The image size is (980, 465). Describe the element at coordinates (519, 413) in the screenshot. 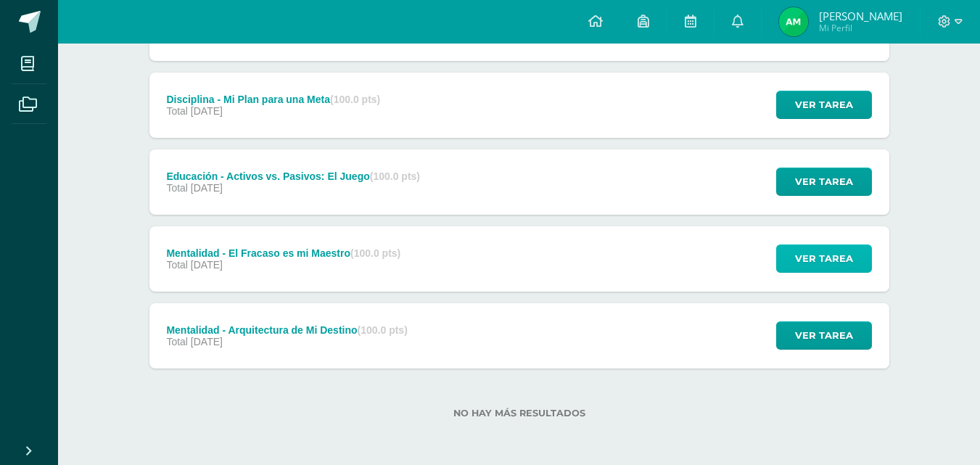

I see `label: No hay más resultados` at that location.